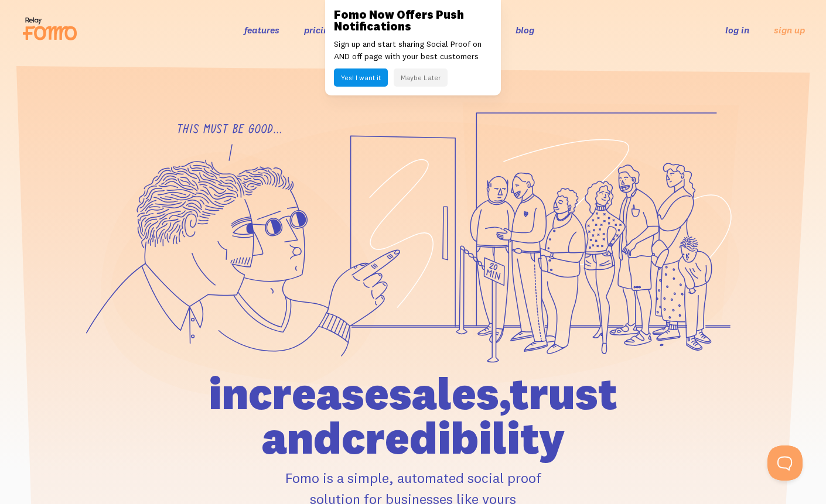 This screenshot has height=504, width=826. Describe the element at coordinates (413, 51) in the screenshot. I see `p: Sign up and start sharing Social Proof on AND off page with your best customers` at that location.